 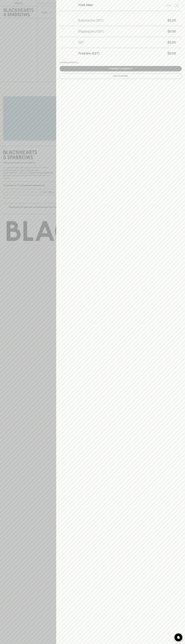 I want to click on img: bubble-icon, so click(x=178, y=637).